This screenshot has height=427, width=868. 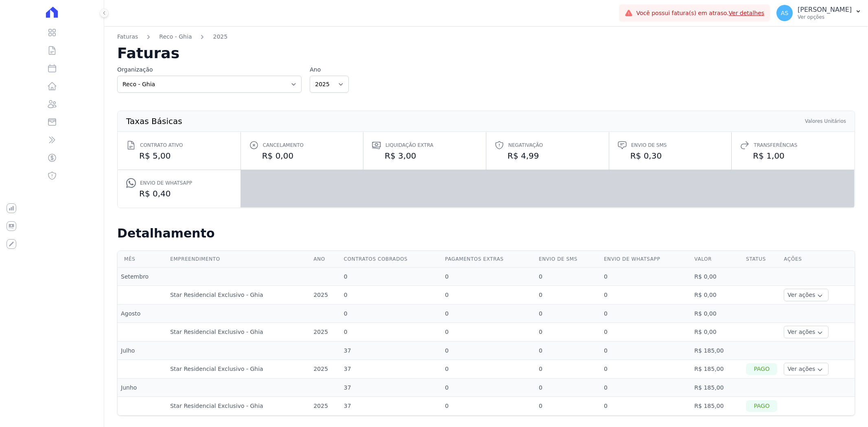 What do you see at coordinates (302, 155) in the screenshot?
I see `dd: R$ 0,00` at bounding box center [302, 155].